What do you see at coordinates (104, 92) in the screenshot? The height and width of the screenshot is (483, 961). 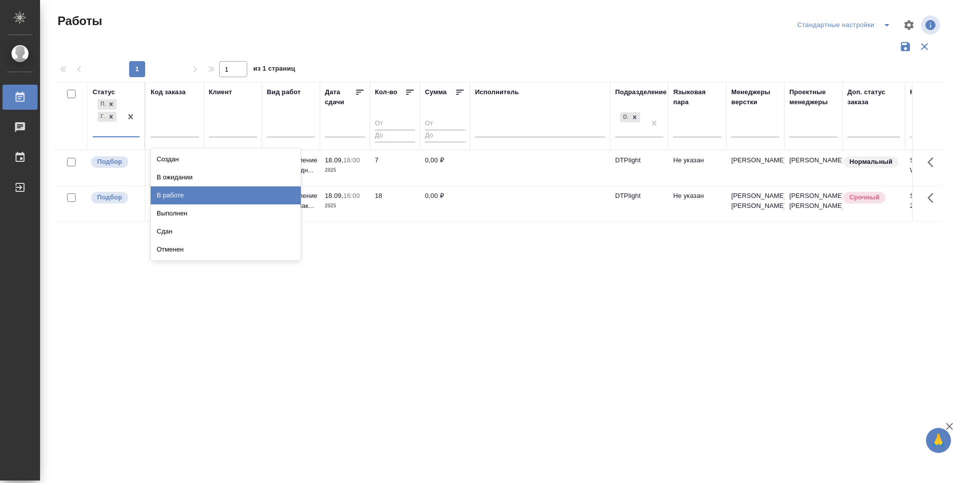 I see `div: Статус` at bounding box center [104, 92].